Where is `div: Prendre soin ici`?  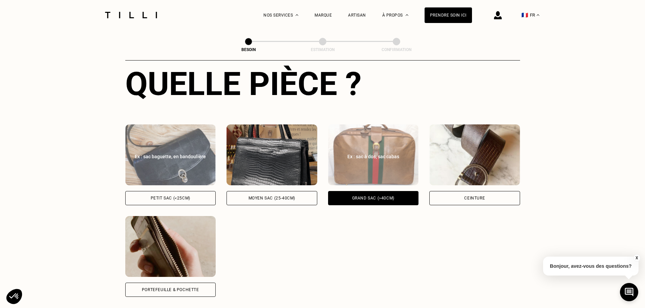
div: Prendre soin ici is located at coordinates (448, 15).